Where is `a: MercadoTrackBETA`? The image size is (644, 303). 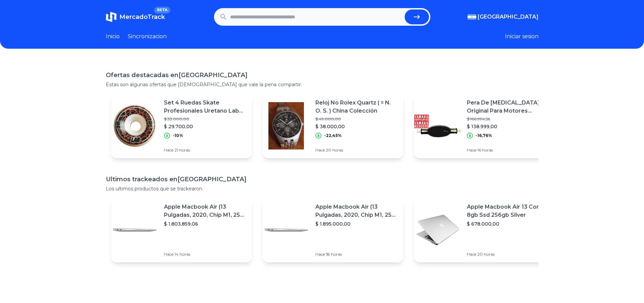
a: MercadoTrackBETA is located at coordinates (135, 17).